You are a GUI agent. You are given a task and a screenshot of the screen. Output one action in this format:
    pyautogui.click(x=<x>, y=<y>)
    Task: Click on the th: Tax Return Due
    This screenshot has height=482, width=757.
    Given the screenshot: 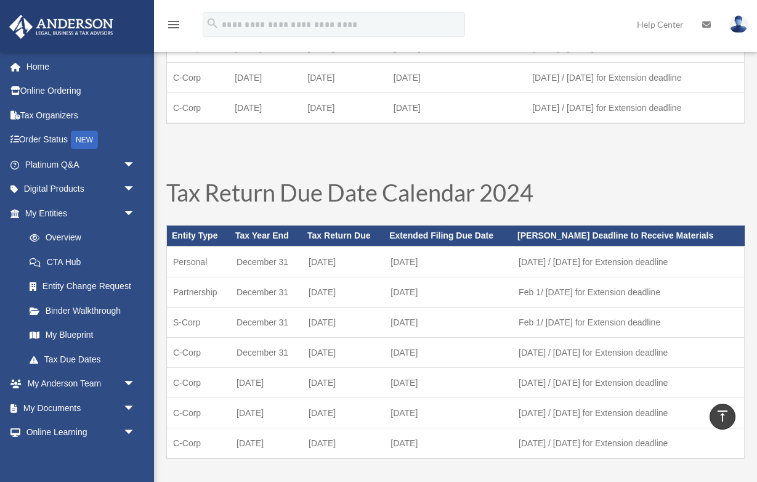 What is the action you would take?
    pyautogui.click(x=343, y=236)
    